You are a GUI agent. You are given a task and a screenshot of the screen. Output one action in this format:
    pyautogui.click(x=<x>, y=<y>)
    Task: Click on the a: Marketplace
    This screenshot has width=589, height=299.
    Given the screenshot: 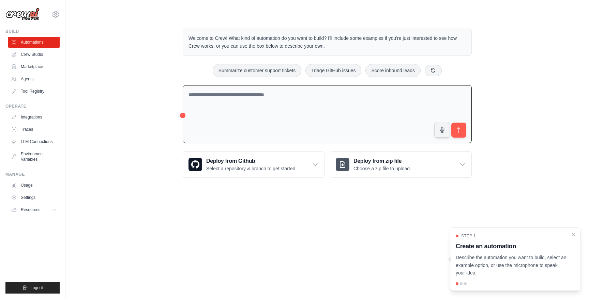 What is the action you would take?
    pyautogui.click(x=34, y=67)
    